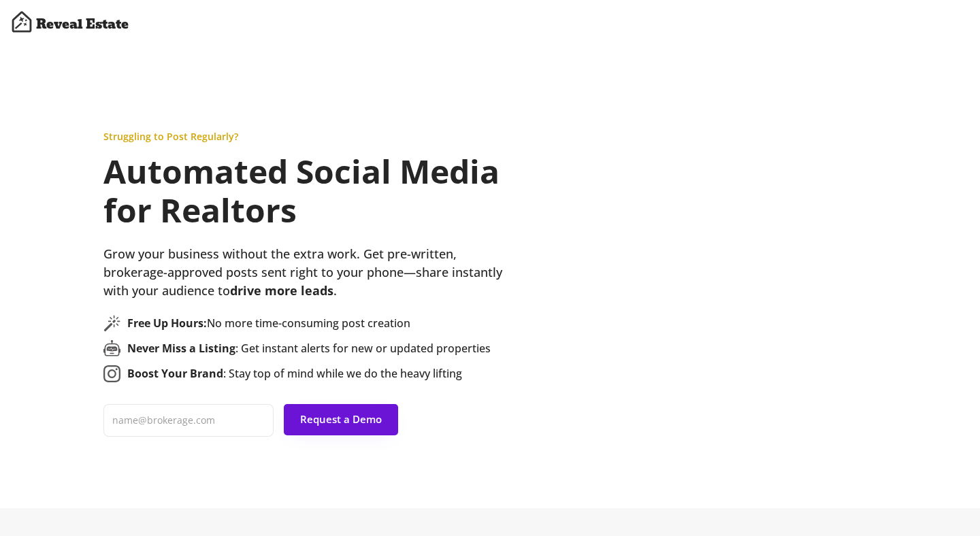 This screenshot has width=980, height=536. I want to click on h1: Automated Social Media for Realtors, so click(303, 191).